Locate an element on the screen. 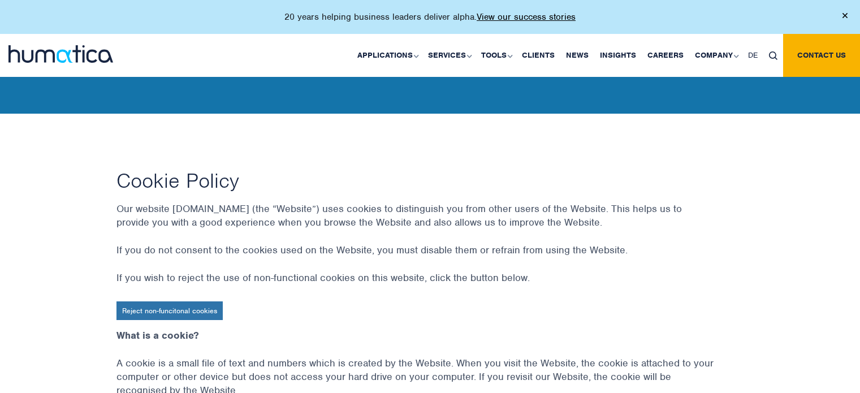 This screenshot has height=393, width=860. p: If you wish to reject the use of non-functional cookies on this website, click the button below. is located at coordinates (430, 284).